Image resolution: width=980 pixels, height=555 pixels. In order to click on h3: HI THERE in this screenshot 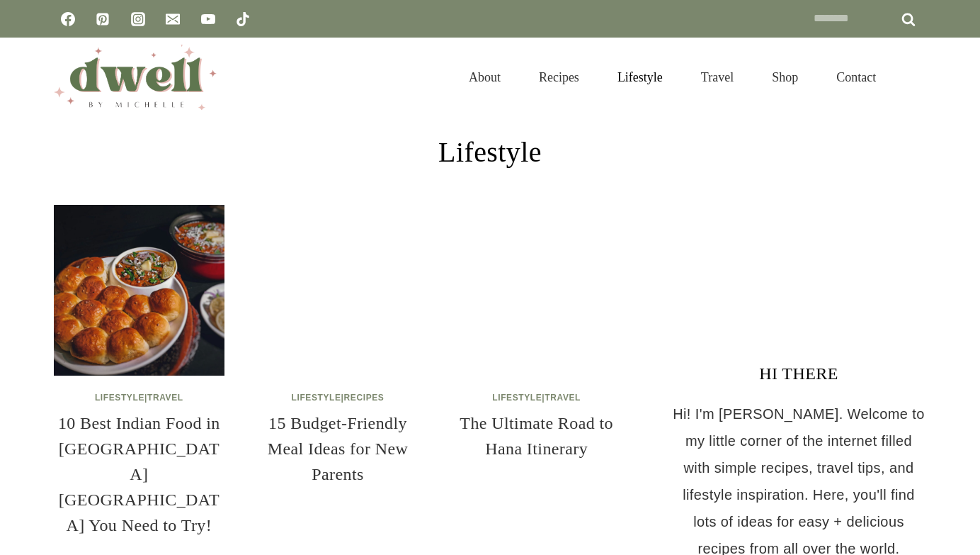, I will do `click(799, 373)`.